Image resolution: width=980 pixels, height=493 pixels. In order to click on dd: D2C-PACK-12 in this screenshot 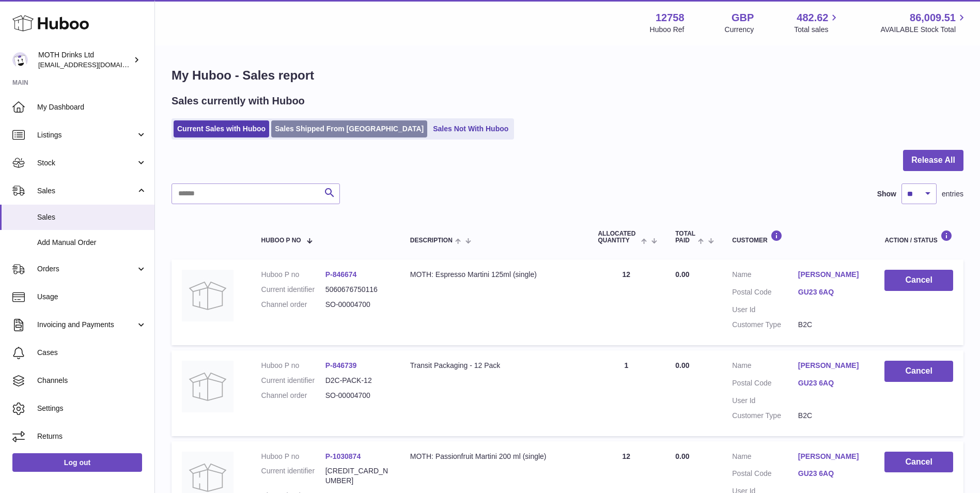, I will do `click(357, 380)`.